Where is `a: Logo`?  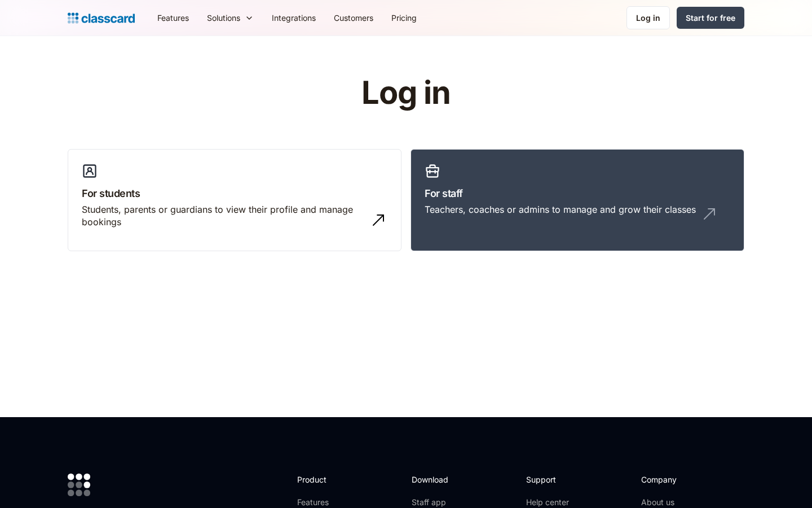 a: Logo is located at coordinates (101, 18).